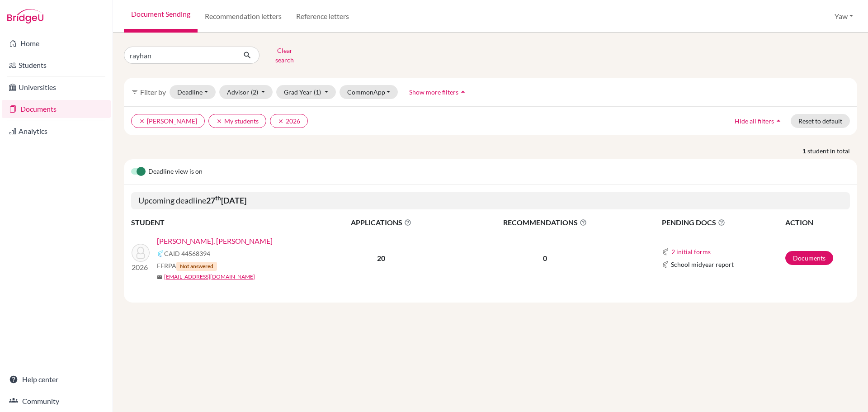  Describe the element at coordinates (237, 121) in the screenshot. I see `button: clearMy students` at that location.